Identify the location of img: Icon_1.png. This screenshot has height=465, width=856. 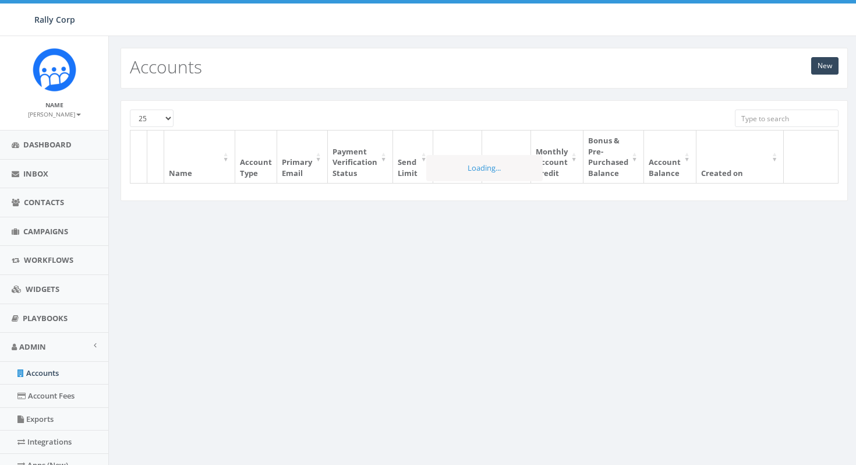
(54, 69).